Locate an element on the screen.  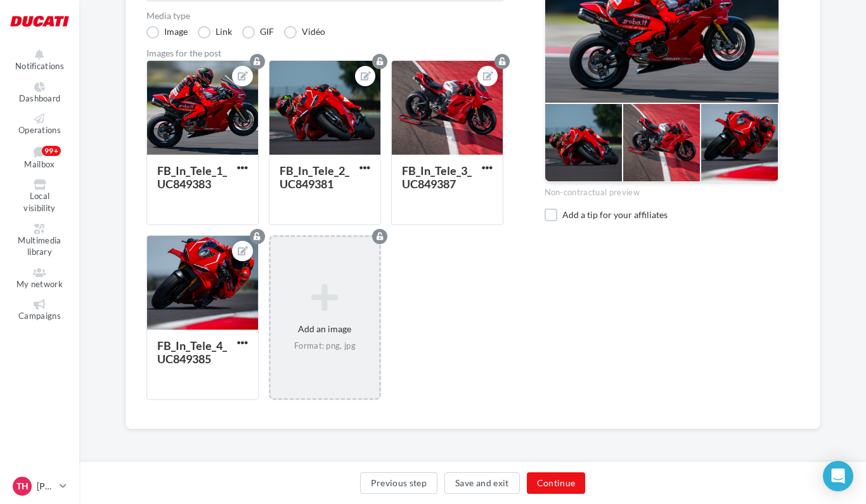
div: FB_In_Tele_1_UC849383 is located at coordinates (192, 177).